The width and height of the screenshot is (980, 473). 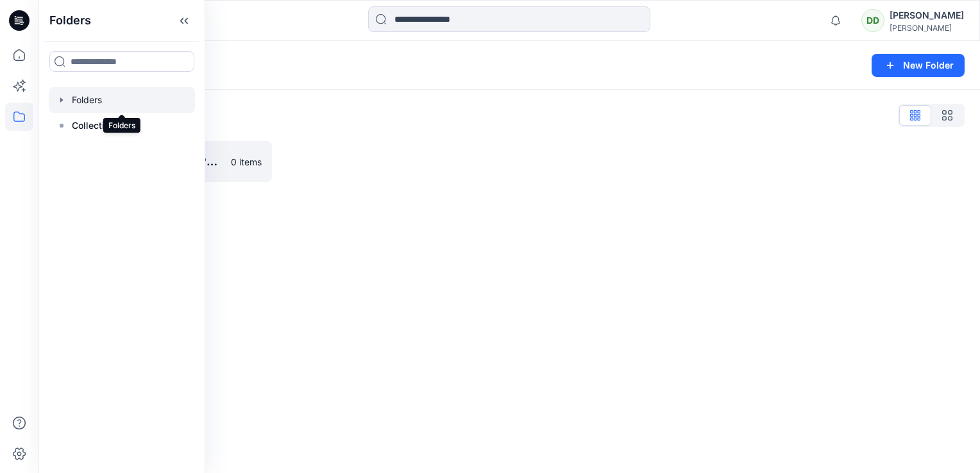 I want to click on div: DD, so click(x=873, y=21).